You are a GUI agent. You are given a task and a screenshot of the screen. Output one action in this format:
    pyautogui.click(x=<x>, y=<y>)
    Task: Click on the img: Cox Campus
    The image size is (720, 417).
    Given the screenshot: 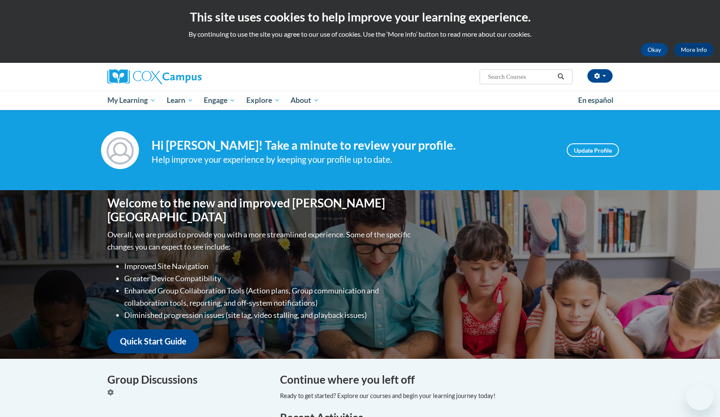 What is the action you would take?
    pyautogui.click(x=155, y=77)
    